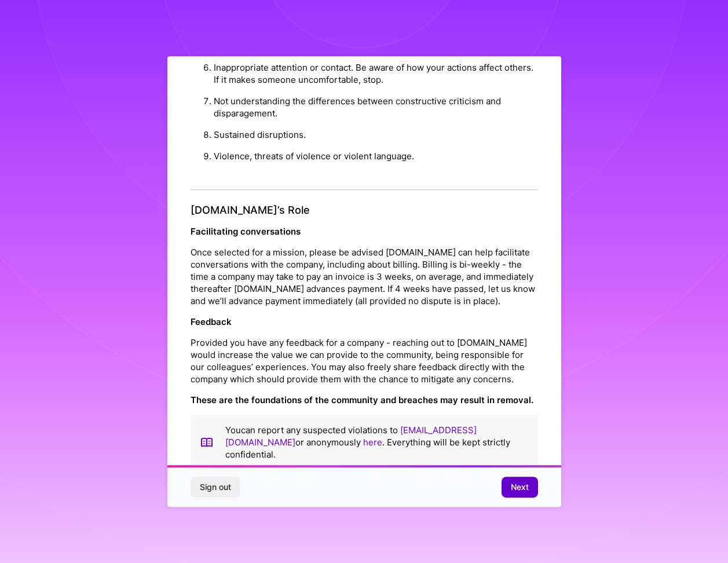 This screenshot has width=728, height=563. What do you see at coordinates (519, 488) in the screenshot?
I see `span: Next` at bounding box center [519, 488].